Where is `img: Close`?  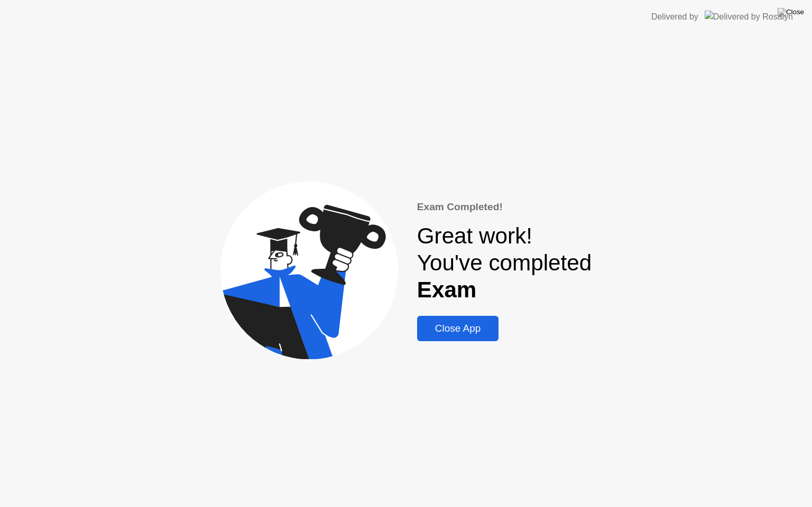 img: Close is located at coordinates (790, 12).